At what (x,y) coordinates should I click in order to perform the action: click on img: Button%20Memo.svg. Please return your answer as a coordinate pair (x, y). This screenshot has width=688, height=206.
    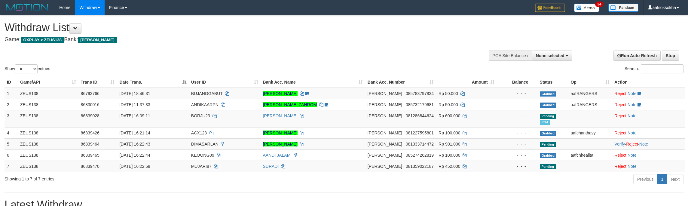
    Looking at the image, I should click on (587, 8).